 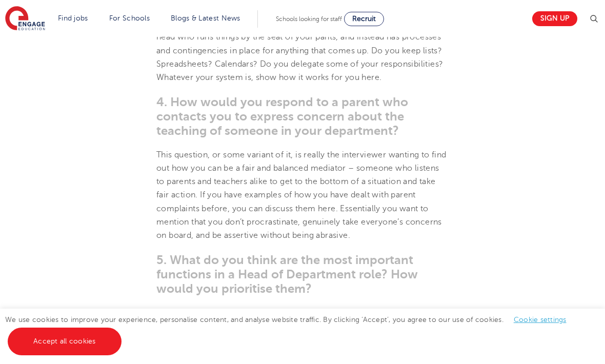 I want to click on span: Your interviewer needs to know that you are not the kind of department head who runs things by th..., so click(x=300, y=51).